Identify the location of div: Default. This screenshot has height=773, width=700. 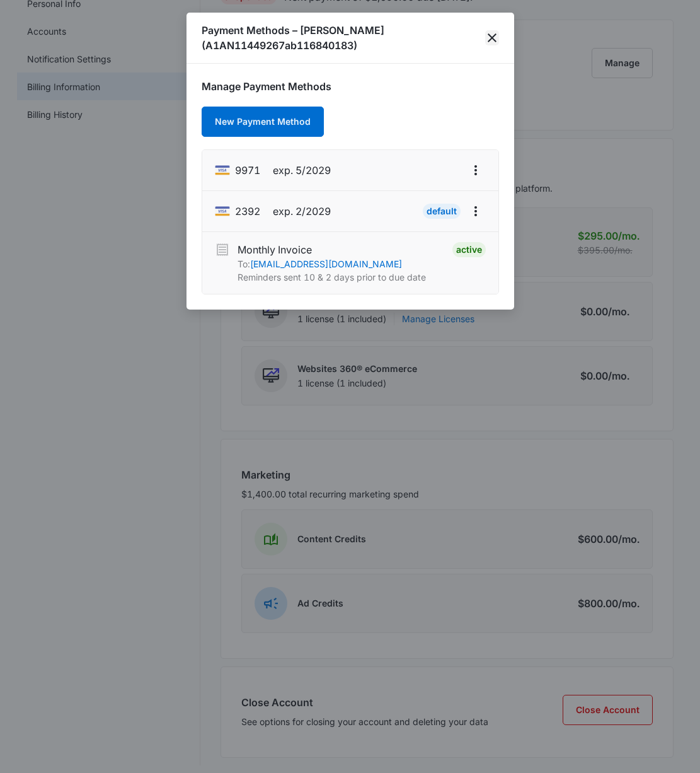
(442, 211).